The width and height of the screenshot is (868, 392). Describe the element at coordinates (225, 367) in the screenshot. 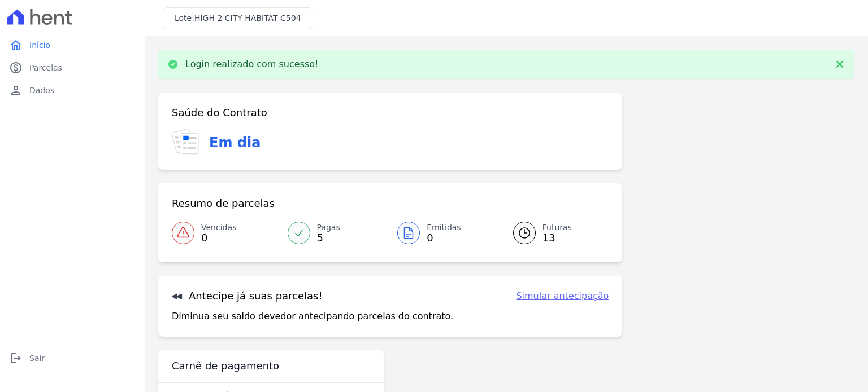

I see `h3: Carnê de pagamento` at that location.